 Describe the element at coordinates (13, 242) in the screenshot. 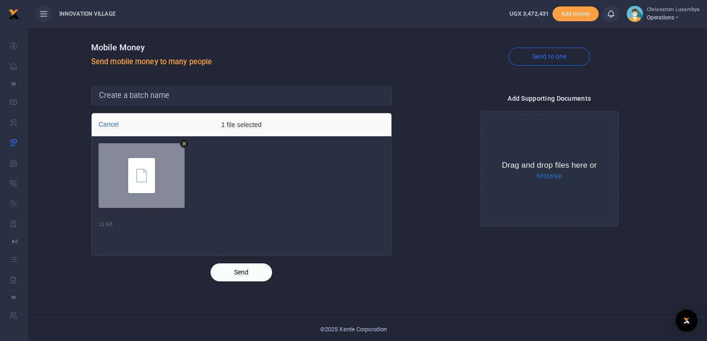

I see `li: Ac` at that location.